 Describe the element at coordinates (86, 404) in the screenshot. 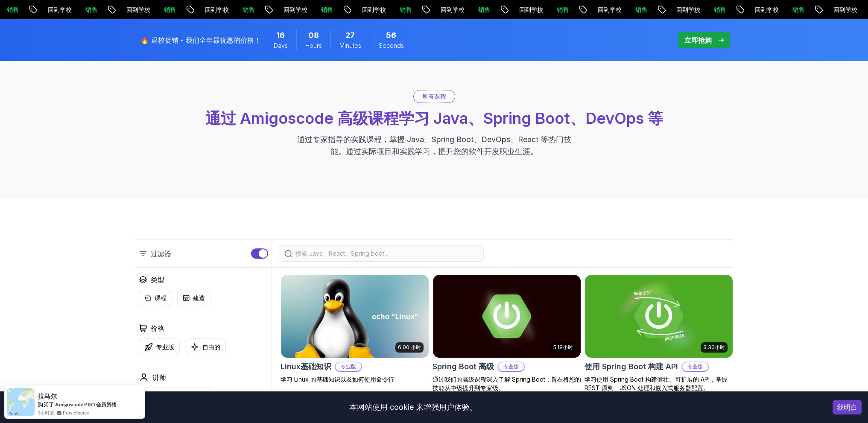

I see `a: Amigoscode PRO 会员资格` at that location.